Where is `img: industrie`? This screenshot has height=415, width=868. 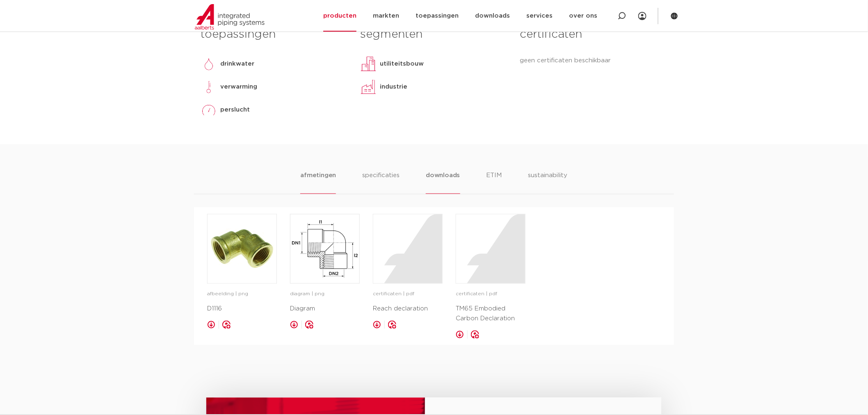
img: industrie is located at coordinates (368, 87).